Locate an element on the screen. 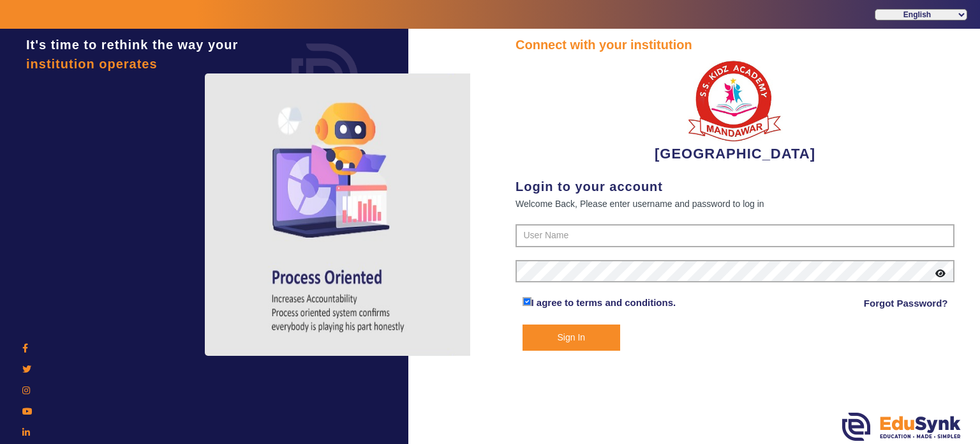 The width and height of the screenshot is (980, 444). div: Welcome Back, Please enter username and password to log in is located at coordinates (735, 203).